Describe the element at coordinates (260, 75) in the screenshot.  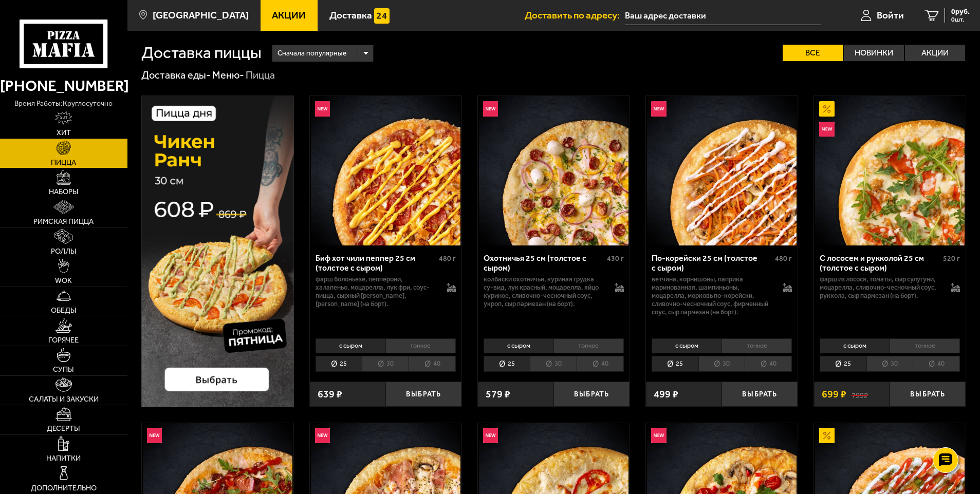
I see `div: Пицца` at that location.